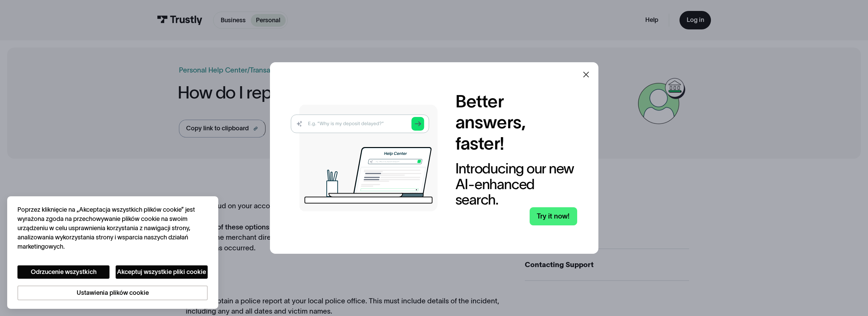  I want to click on button: Odrzucenie wszystkich, so click(63, 272).